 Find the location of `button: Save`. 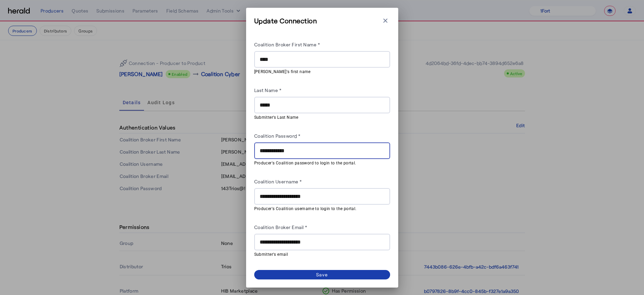

button: Save is located at coordinates (322, 275).